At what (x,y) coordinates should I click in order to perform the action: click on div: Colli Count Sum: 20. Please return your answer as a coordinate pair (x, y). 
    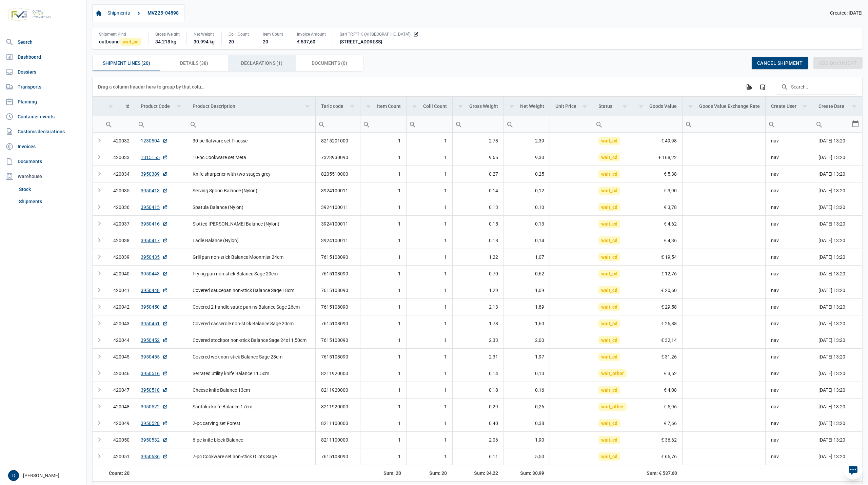
    Looking at the image, I should click on (429, 473).